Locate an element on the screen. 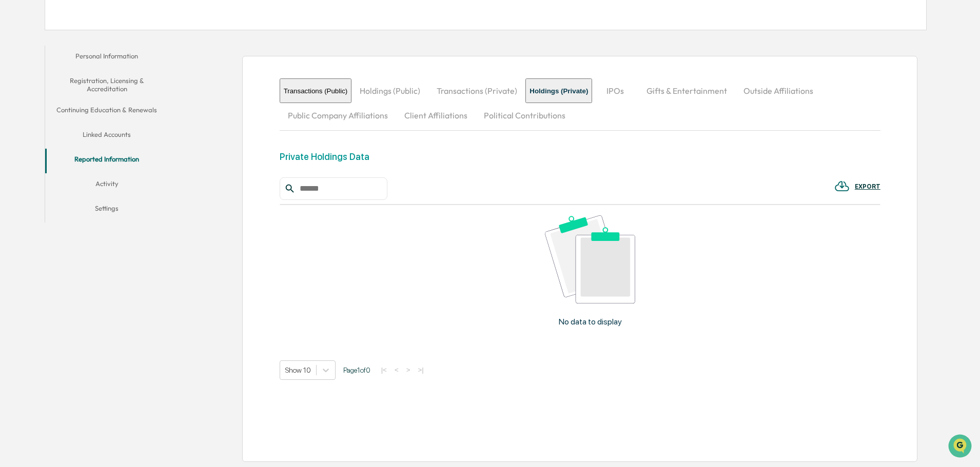  img: No data is located at coordinates (590, 259).